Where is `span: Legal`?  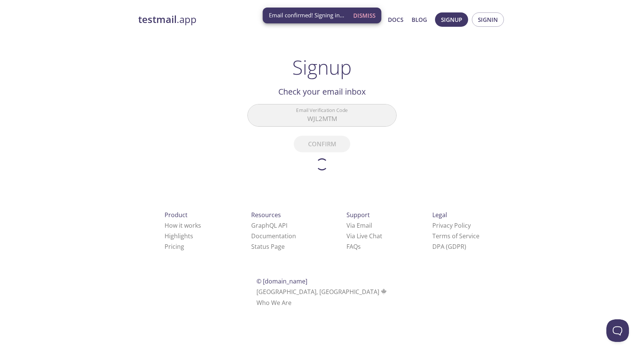 span: Legal is located at coordinates (440, 215).